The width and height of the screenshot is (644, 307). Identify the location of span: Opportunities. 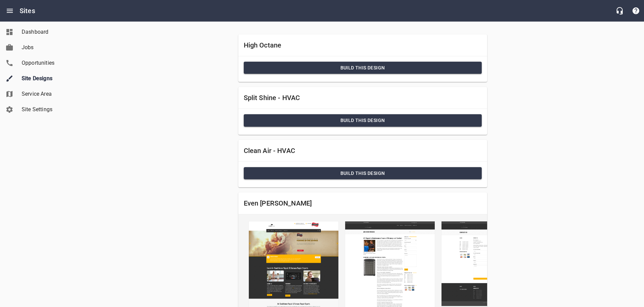
(48, 64).